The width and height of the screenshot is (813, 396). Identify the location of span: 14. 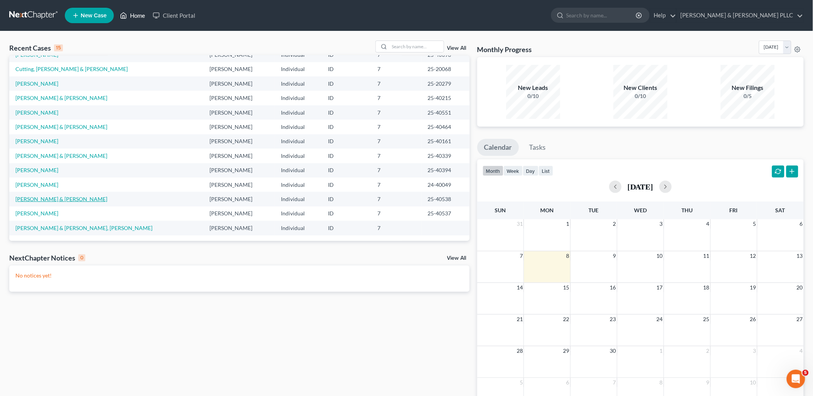
(520, 287).